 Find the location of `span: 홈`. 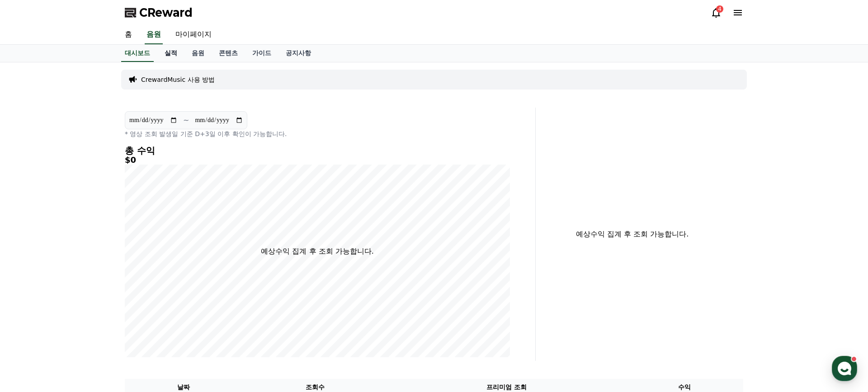

span: 홈 is located at coordinates (31, 304).